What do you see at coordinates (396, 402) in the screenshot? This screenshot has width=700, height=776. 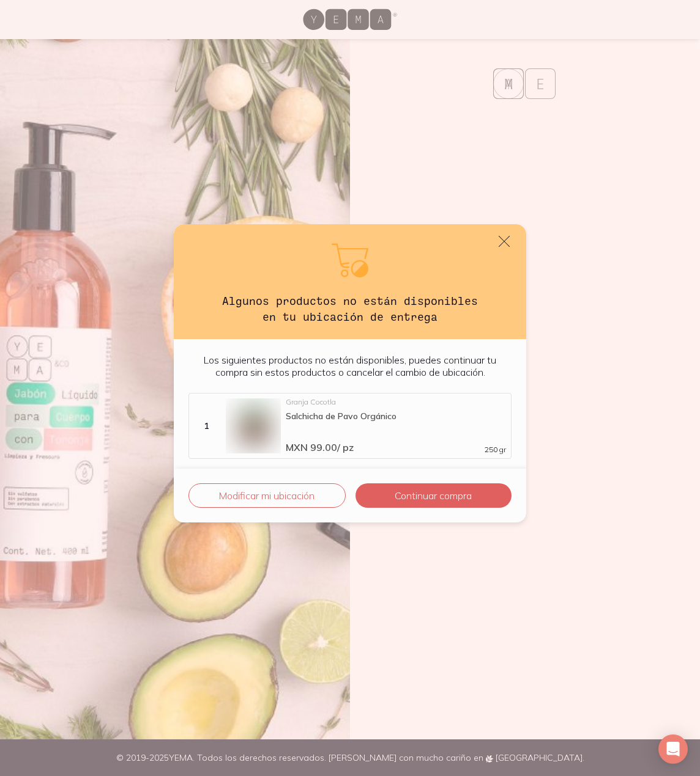 I see `div: Granja Cocotla` at bounding box center [396, 402].